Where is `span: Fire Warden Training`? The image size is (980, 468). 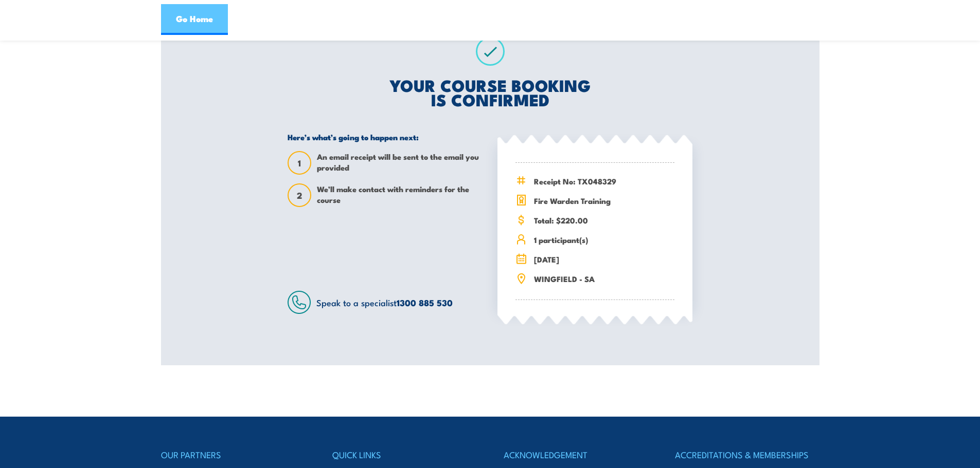
span: Fire Warden Training is located at coordinates (604, 201).